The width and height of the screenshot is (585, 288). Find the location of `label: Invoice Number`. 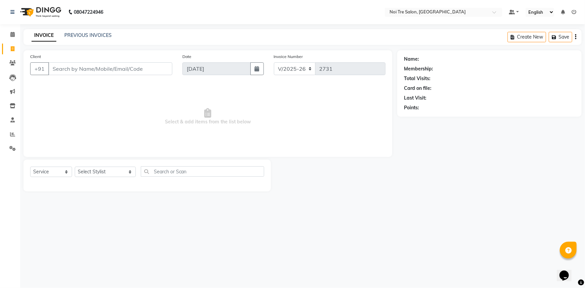

label: Invoice Number is located at coordinates (288, 57).